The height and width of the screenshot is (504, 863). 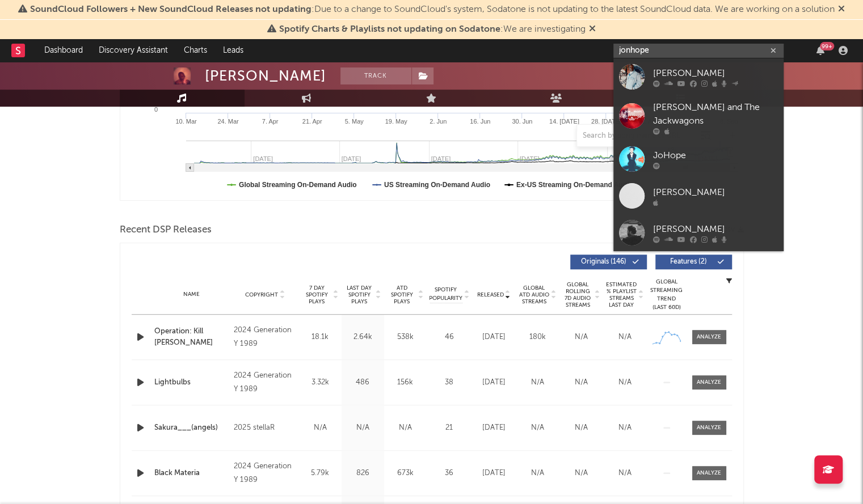 I want to click on text: US Streaming On-Demand Audio, so click(x=436, y=185).